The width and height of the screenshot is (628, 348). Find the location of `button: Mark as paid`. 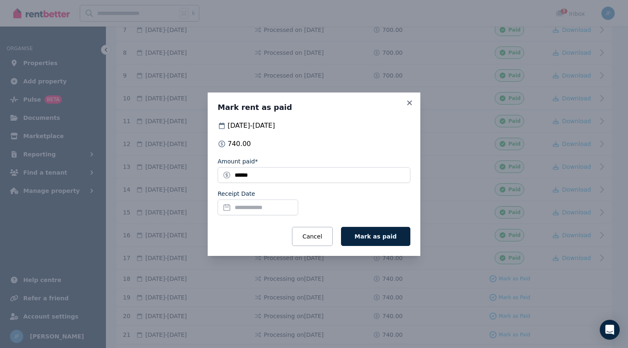

button: Mark as paid is located at coordinates (375, 237).